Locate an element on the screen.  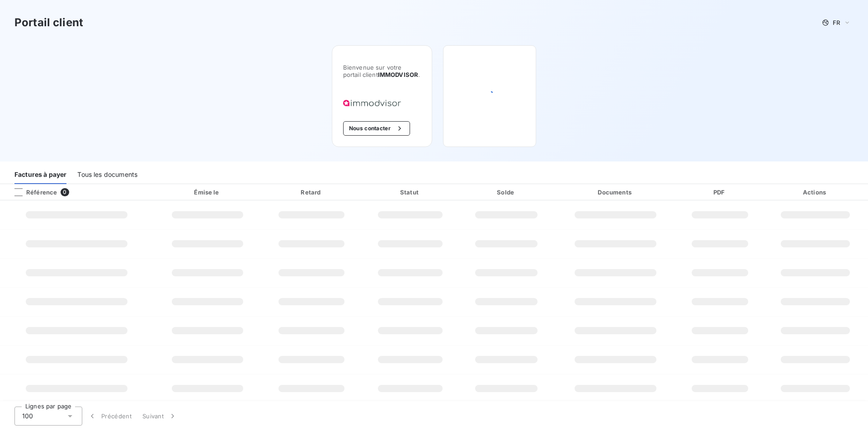
div: Actions is located at coordinates (815, 192).